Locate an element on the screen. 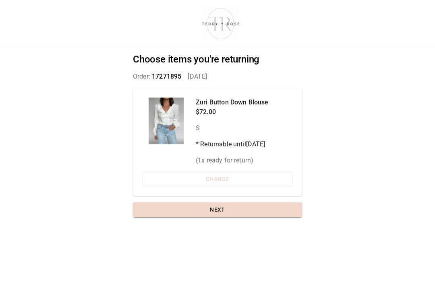 This screenshot has height=285, width=435. p: S is located at coordinates (232, 128).